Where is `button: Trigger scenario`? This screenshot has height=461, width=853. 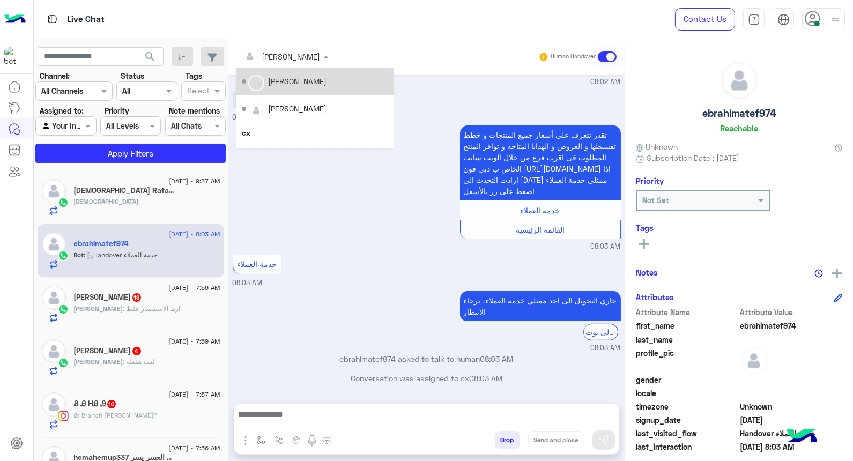 button: Trigger scenario is located at coordinates (279, 440).